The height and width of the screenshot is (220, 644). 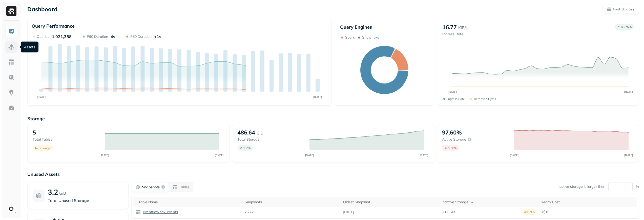 I want to click on p: Snapshots, so click(x=150, y=187).